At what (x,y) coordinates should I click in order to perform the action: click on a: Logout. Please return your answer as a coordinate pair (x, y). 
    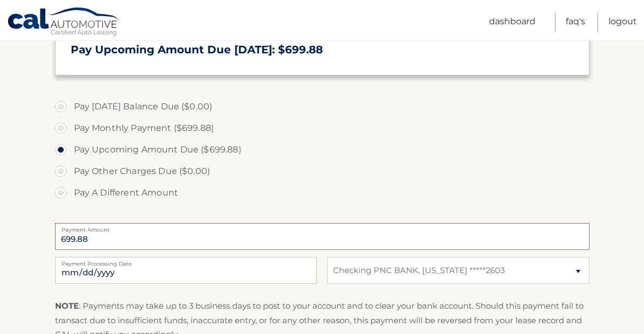
    Looking at the image, I should click on (622, 21).